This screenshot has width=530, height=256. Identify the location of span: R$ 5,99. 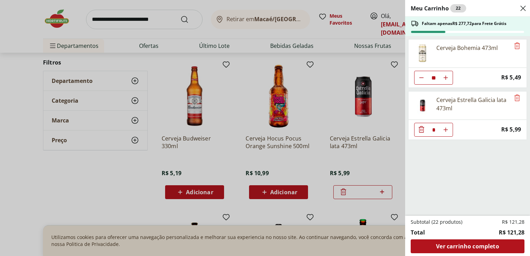
(511, 129).